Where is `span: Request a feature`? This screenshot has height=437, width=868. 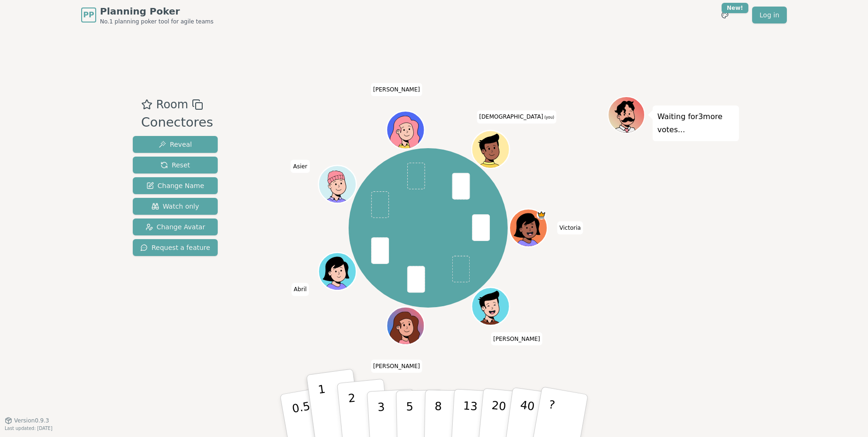
span: Request a feature is located at coordinates (175, 248).